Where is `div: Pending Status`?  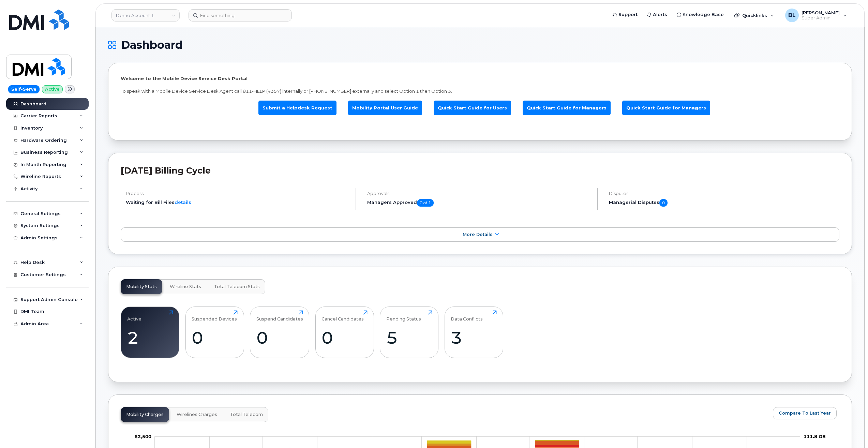 div: Pending Status is located at coordinates (403, 316).